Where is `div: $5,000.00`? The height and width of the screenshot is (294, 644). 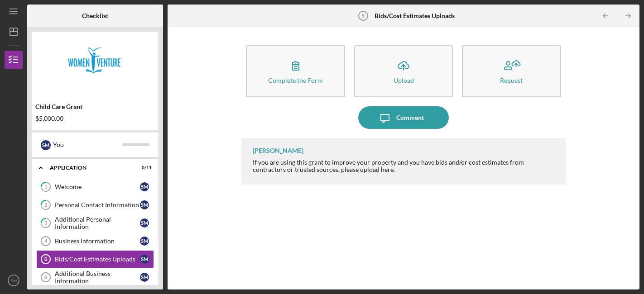 div: $5,000.00 is located at coordinates (95, 118).